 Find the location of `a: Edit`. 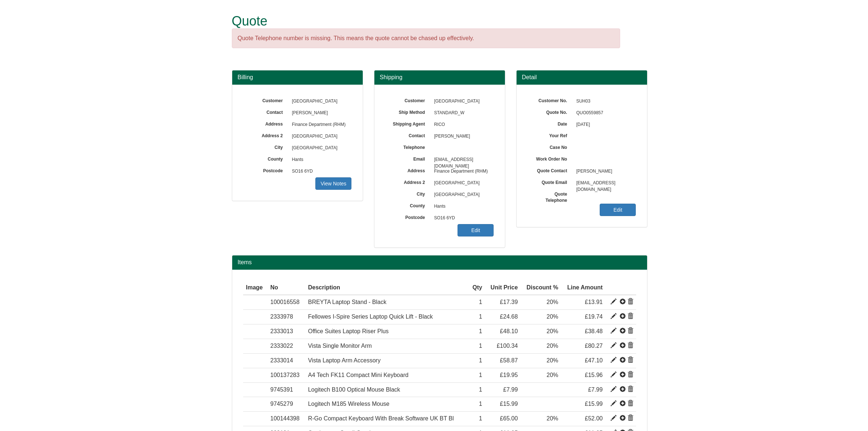

a: Edit is located at coordinates (618, 210).